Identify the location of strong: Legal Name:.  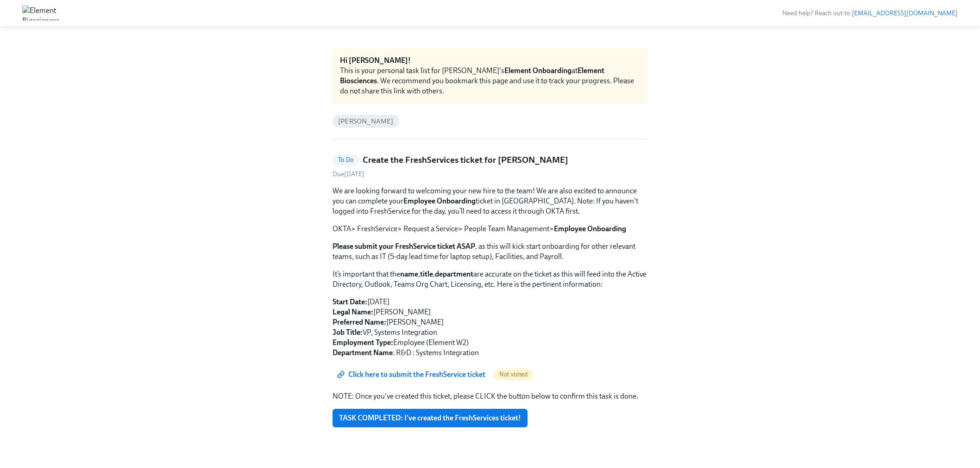
(353, 312).